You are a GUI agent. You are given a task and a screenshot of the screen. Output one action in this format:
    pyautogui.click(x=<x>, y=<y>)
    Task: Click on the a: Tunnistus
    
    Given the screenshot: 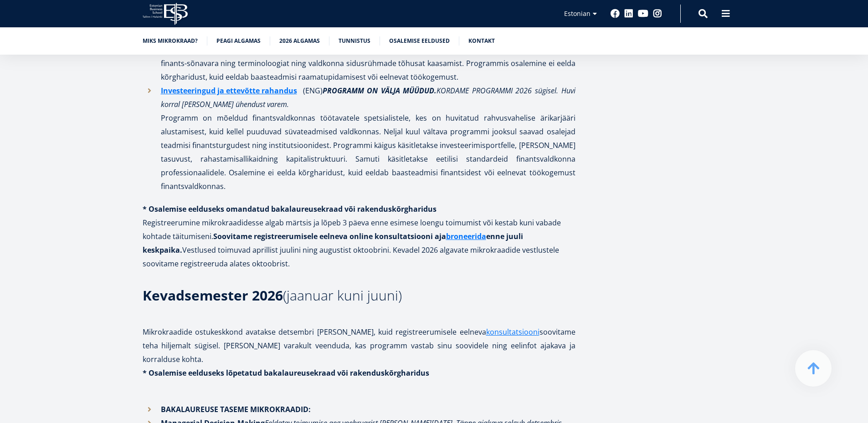 What is the action you would take?
    pyautogui.click(x=354, y=41)
    